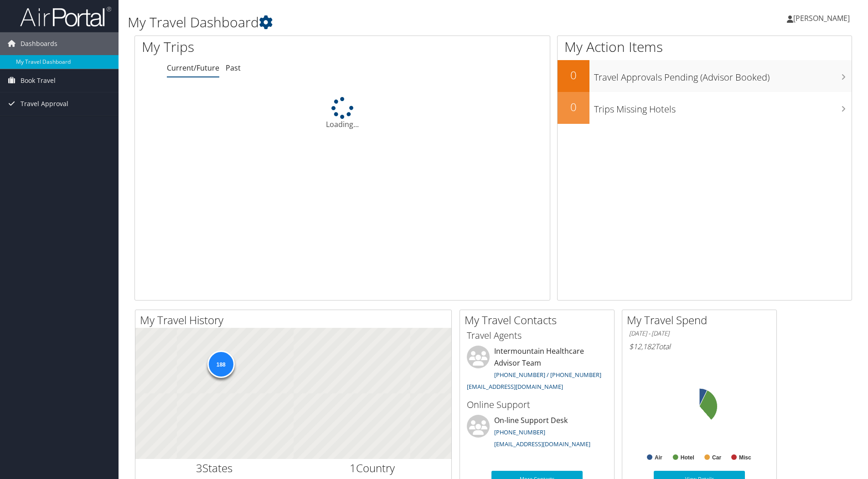 The height and width of the screenshot is (479, 868). I want to click on span: 1, so click(353, 468).